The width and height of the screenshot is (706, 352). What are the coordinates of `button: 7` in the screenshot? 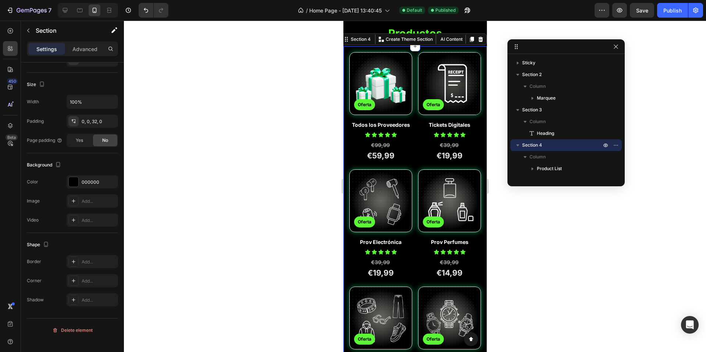 It's located at (29, 10).